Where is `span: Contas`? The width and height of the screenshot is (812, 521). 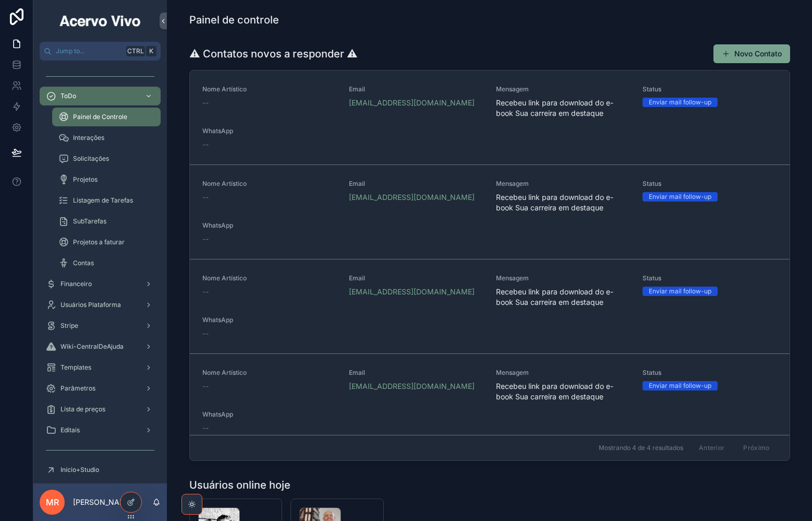
span: Contas is located at coordinates (84, 263).